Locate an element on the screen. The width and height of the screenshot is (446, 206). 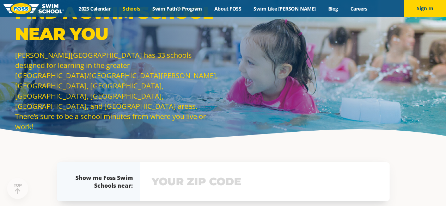
a: About FOSS is located at coordinates (228, 8).